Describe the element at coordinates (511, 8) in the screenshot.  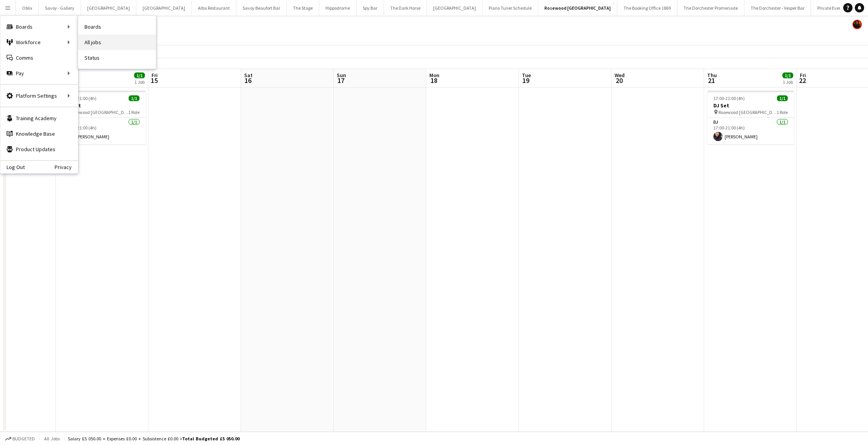
I see `button: Piano Tuner Schedule` at that location.